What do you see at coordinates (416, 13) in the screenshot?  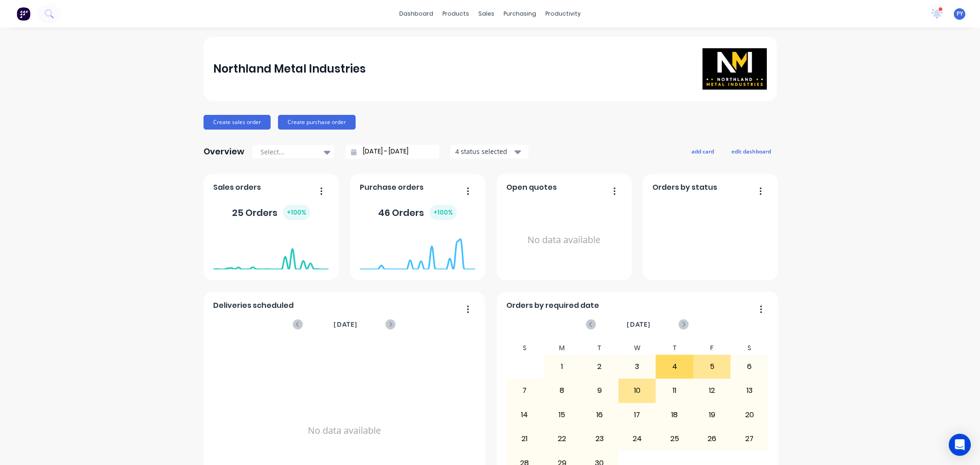 I see `a: dashboard` at bounding box center [416, 13].